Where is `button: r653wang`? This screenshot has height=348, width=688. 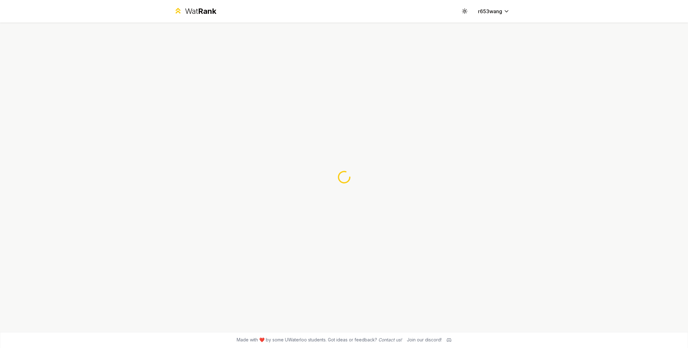
button: r653wang is located at coordinates (494, 11).